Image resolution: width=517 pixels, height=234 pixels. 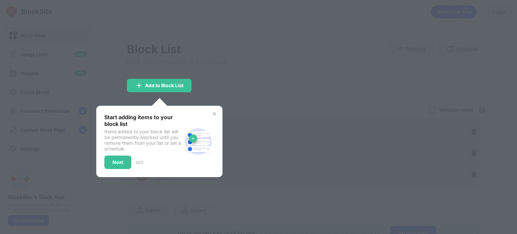 I want to click on div: Next, so click(x=118, y=162).